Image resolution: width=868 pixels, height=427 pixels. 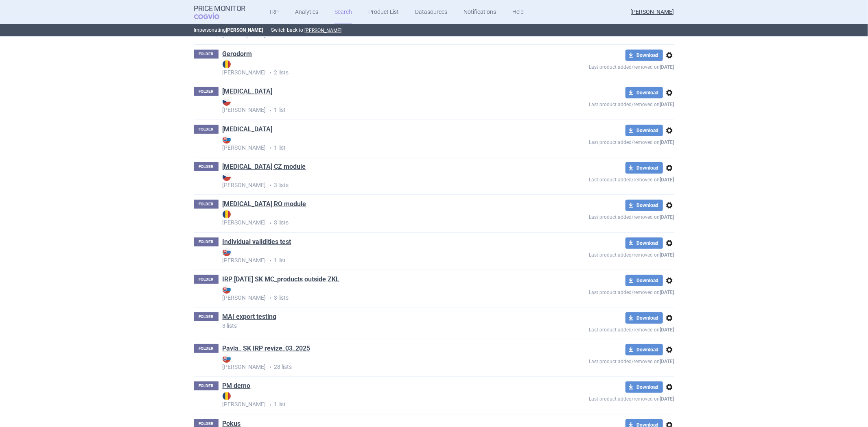 What do you see at coordinates (250, 317) in the screenshot?
I see `a: MAI export testing` at bounding box center [250, 317].